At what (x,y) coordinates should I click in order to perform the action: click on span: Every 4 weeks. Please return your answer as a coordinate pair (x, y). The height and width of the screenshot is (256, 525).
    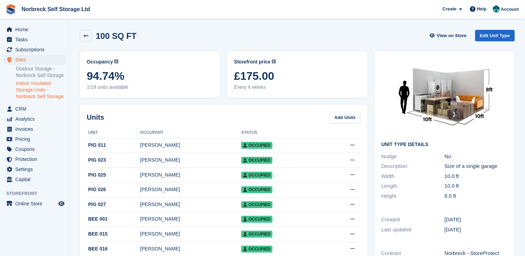
    Looking at the image, I should click on (297, 87).